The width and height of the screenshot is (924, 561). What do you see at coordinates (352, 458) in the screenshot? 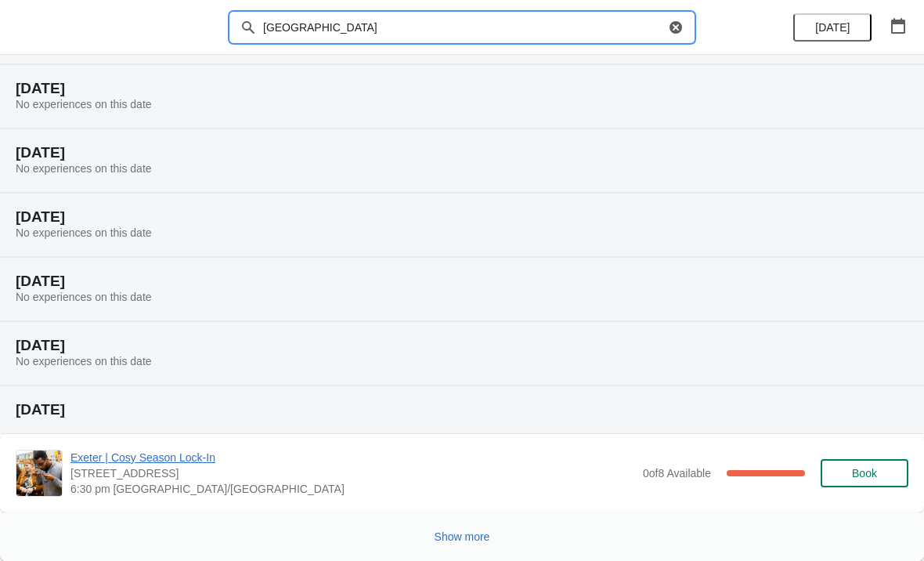
I see `span: Exeter | Cosy Season Lock-In` at bounding box center [352, 458].